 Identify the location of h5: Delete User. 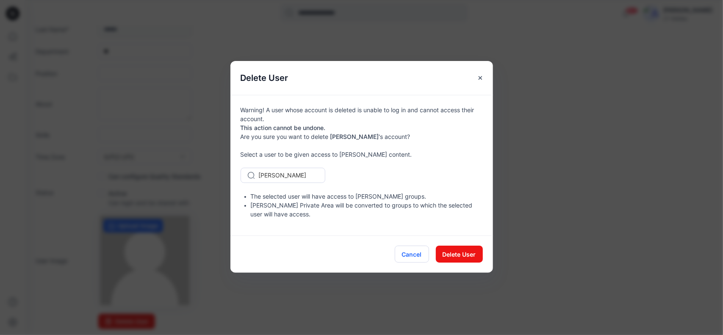
(264, 78).